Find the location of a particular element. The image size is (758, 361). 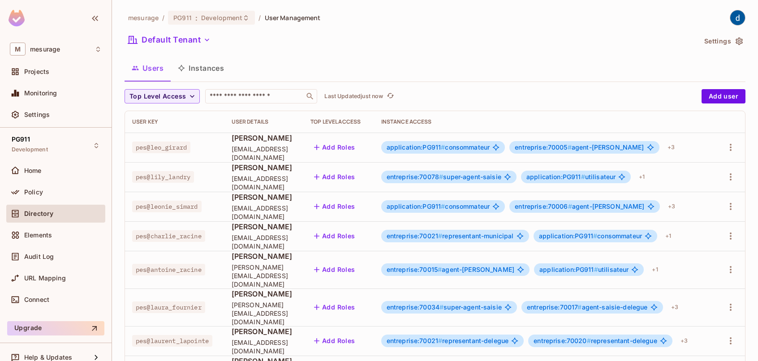

button: Add user is located at coordinates (724, 96).